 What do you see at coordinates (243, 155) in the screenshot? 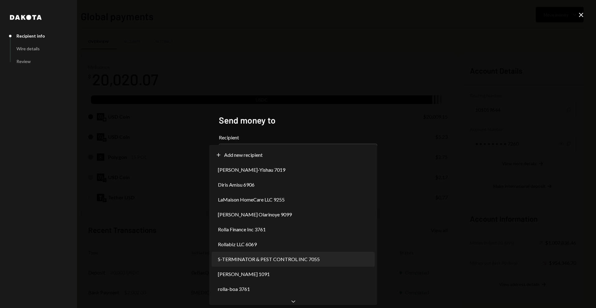
I see `span: Add new recipient` at bounding box center [243, 155].